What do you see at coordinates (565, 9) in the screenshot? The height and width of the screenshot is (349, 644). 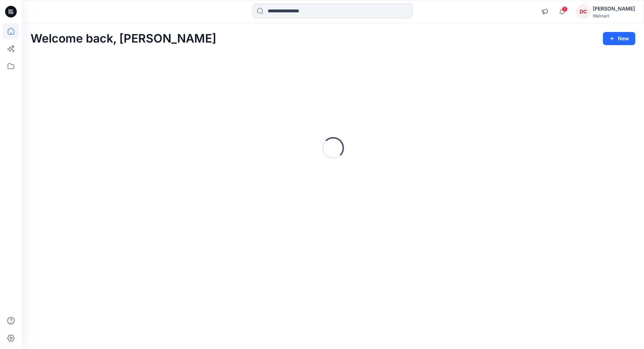 I see `span: 1` at bounding box center [565, 9].